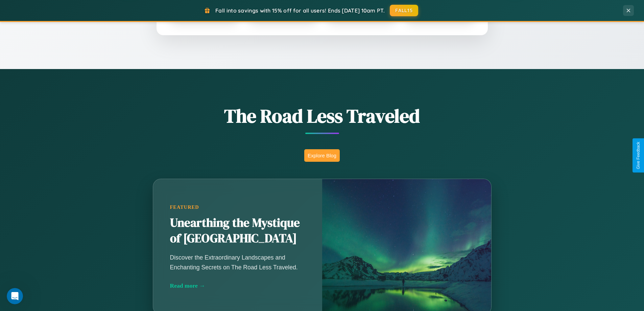 The width and height of the screenshot is (644, 311). I want to click on p: Discover the Extraordinary Landscapes and Enchanting Secrets on The Road Less Traveled., so click(238, 262).